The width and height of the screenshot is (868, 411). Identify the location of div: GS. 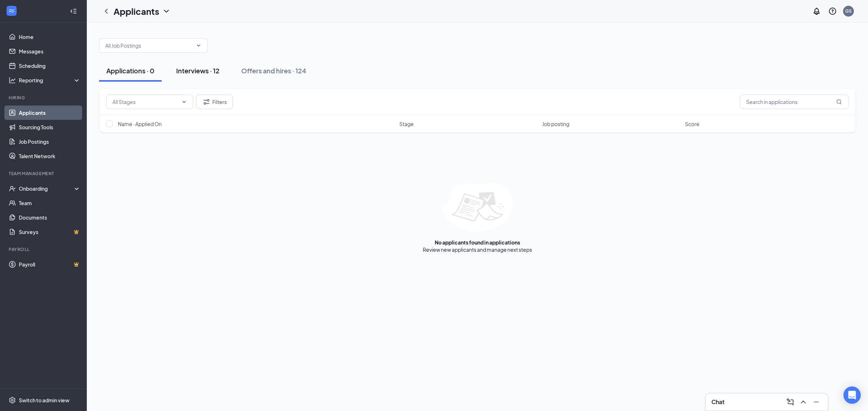
(849, 11).